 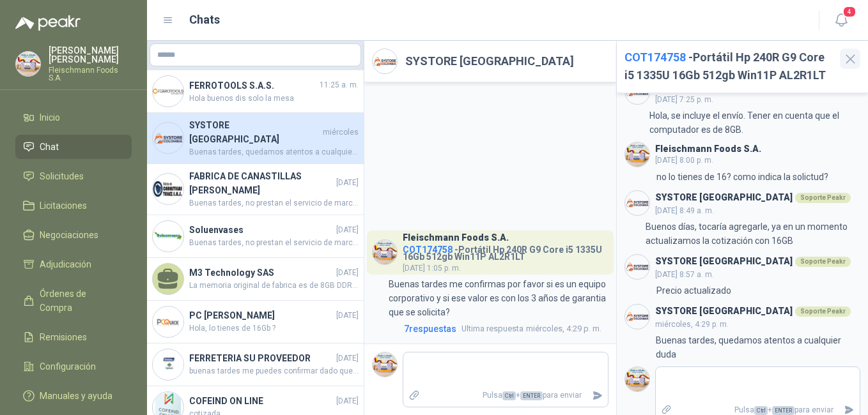 I want to click on a: Remisiones, so click(x=74, y=337).